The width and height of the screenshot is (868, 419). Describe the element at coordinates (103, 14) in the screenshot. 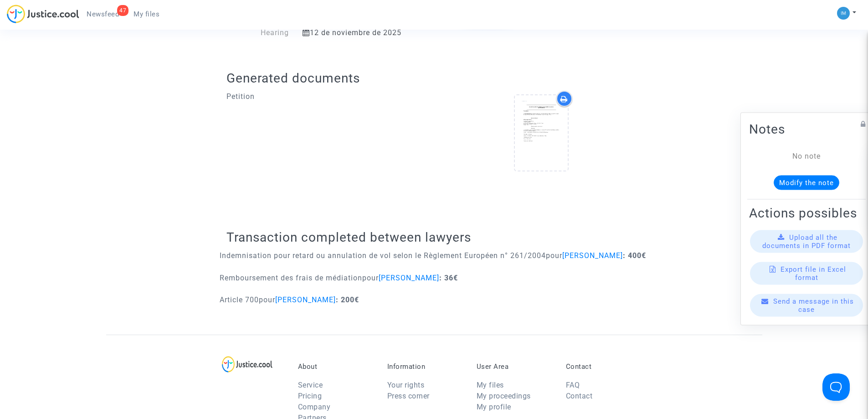

I see `a: 47Newsfeed` at that location.